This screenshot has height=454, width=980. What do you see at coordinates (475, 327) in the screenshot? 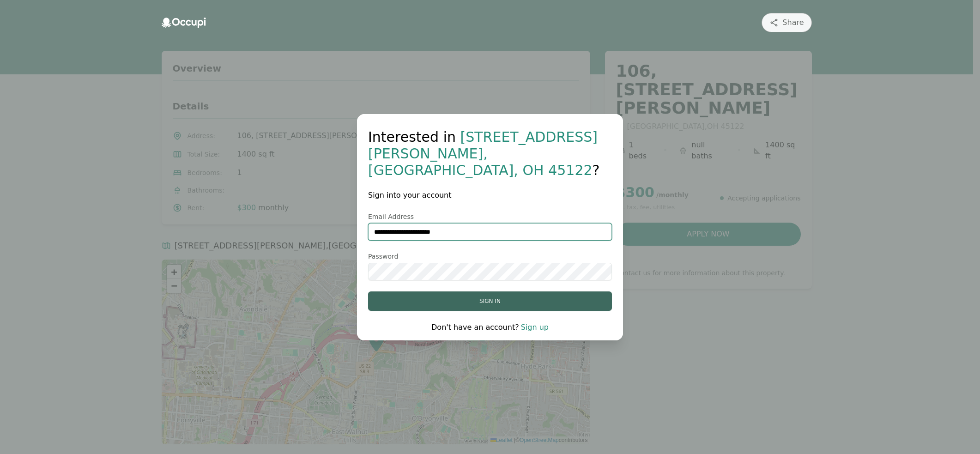
I see `span: Don't have an account?` at bounding box center [475, 327].